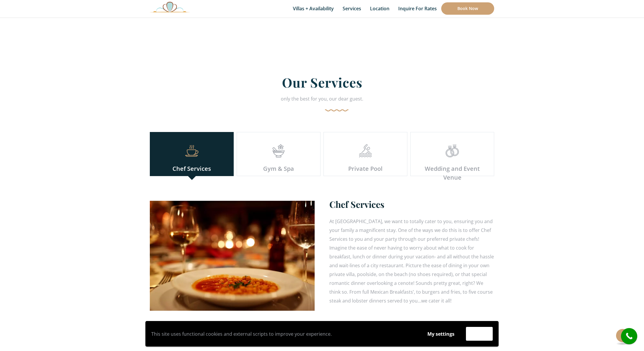  I want to click on h3: Chef Services, so click(412, 205).